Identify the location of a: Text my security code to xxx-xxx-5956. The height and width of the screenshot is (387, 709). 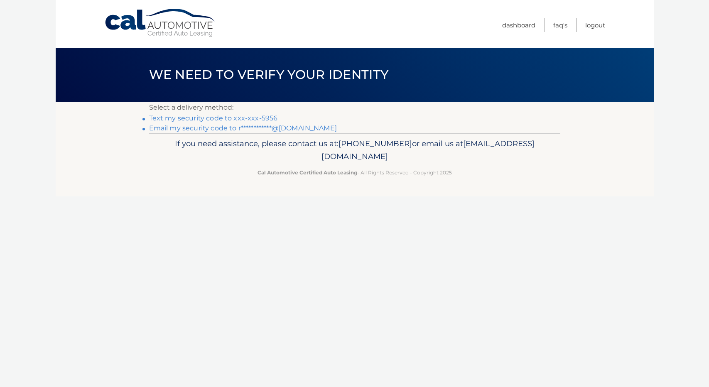
(213, 118).